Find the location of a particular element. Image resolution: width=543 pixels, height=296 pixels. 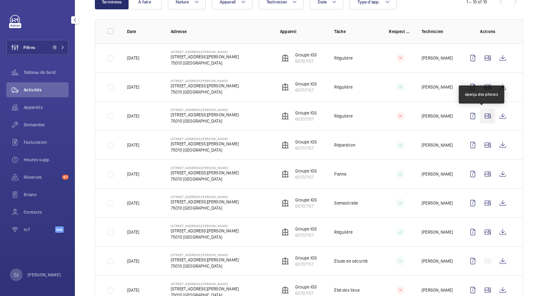

span: Demandes is located at coordinates (46, 125).